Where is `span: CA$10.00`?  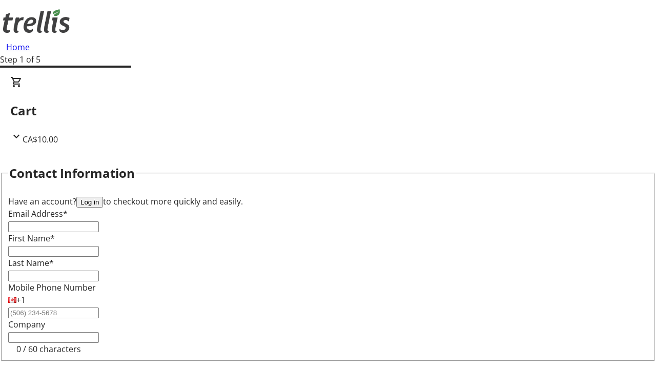 span: CA$10.00 is located at coordinates (40, 139).